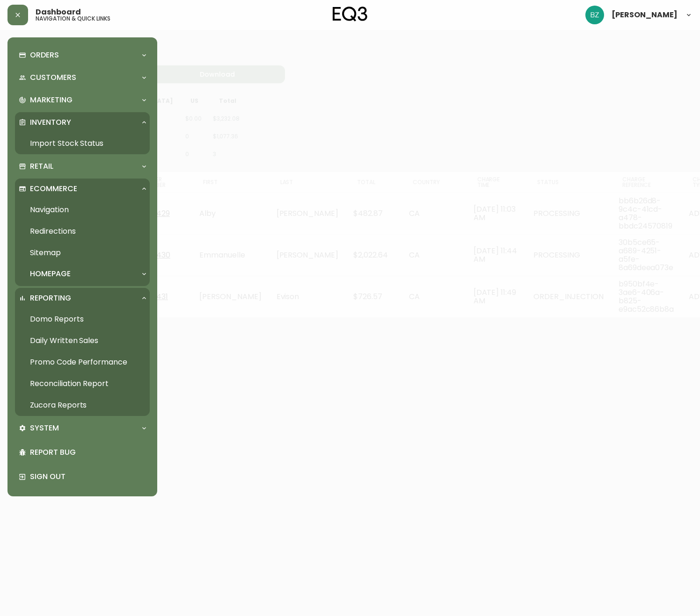 The width and height of the screenshot is (700, 616). Describe the element at coordinates (595, 15) in the screenshot. I see `img: 603957c962080f772e6770b96f84fb5c` at that location.